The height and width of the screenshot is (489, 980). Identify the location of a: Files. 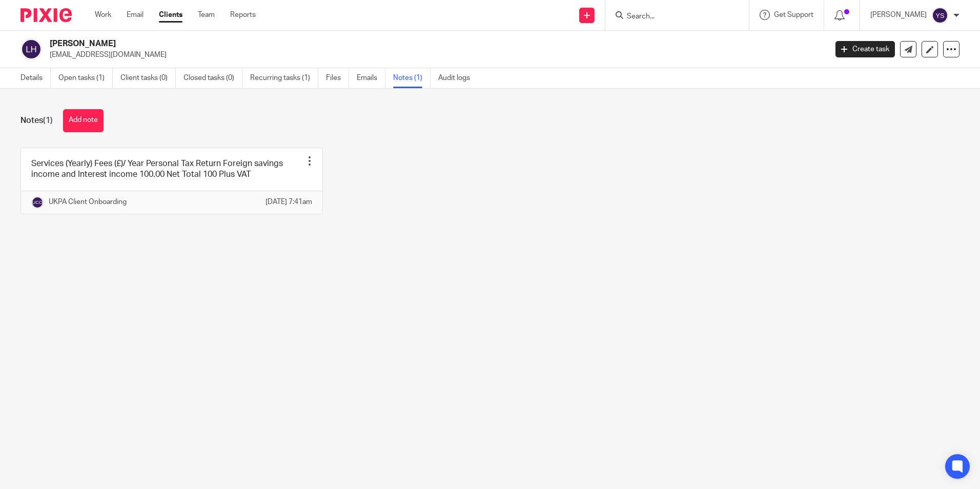
(337, 78).